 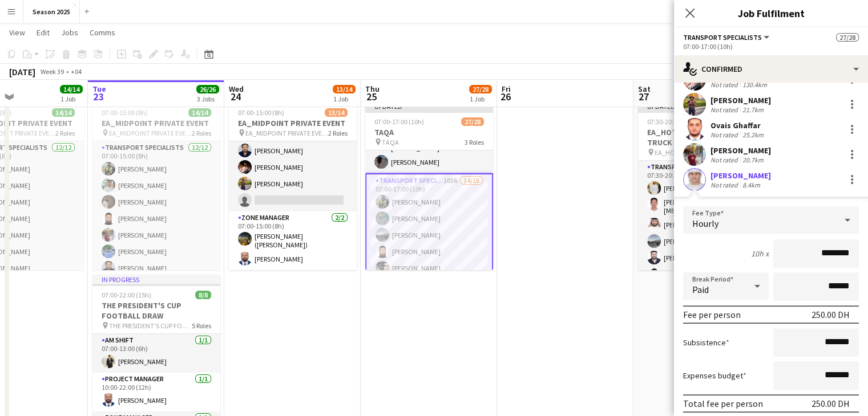 I want to click on a: Edit, so click(x=43, y=33).